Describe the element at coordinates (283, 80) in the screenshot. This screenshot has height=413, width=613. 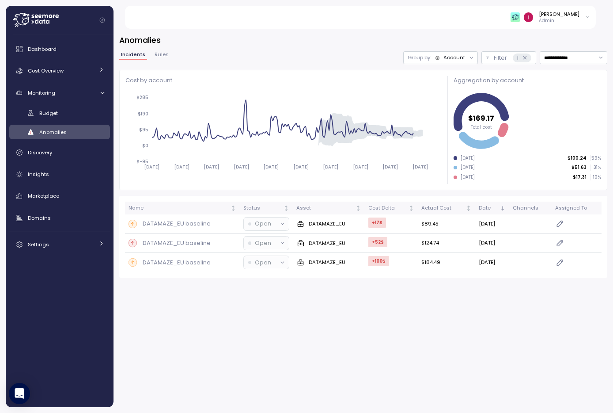
I see `p: Cost by account` at that location.